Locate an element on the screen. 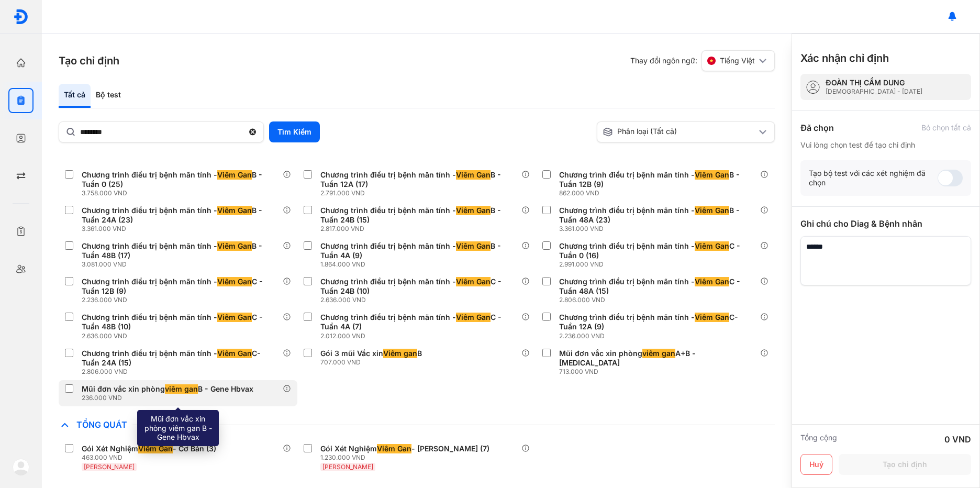  button: Tìm Kiếm is located at coordinates (294, 132).